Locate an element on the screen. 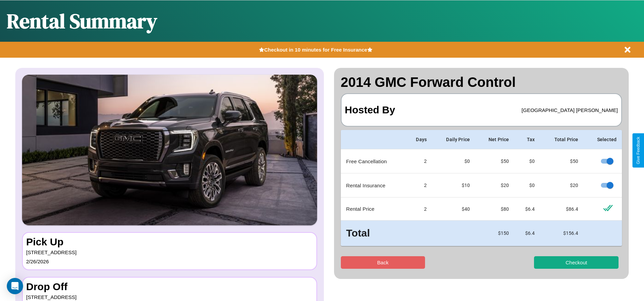 This screenshot has height=301, width=644. th: Days is located at coordinates (419, 139).